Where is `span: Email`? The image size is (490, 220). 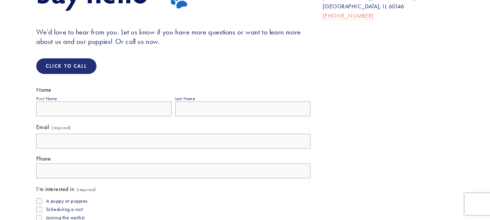 span: Email is located at coordinates (42, 127).